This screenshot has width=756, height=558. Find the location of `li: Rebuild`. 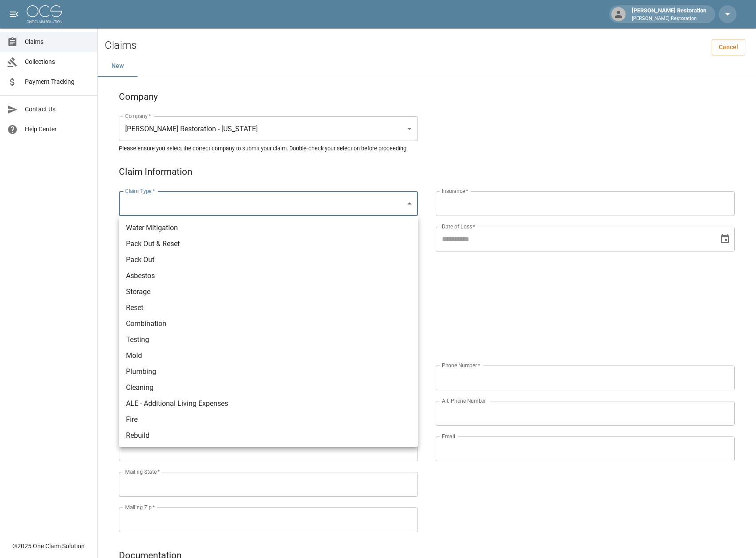

li: Rebuild is located at coordinates (268, 436).